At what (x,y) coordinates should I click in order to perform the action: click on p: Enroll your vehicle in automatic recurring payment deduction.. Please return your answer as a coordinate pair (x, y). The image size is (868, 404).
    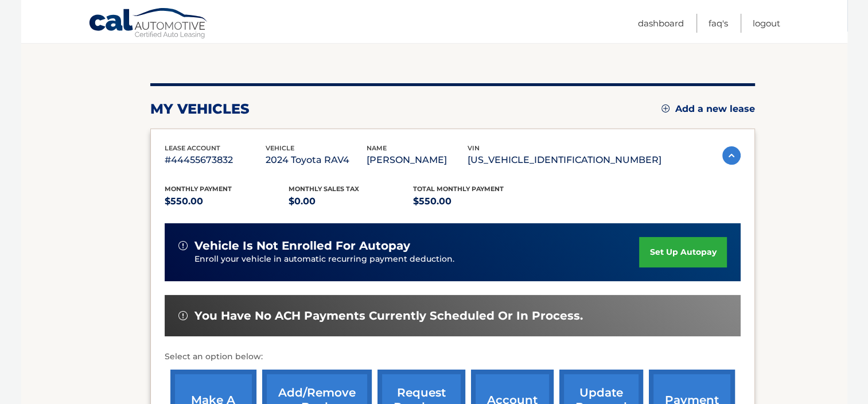
    Looking at the image, I should click on (417, 259).